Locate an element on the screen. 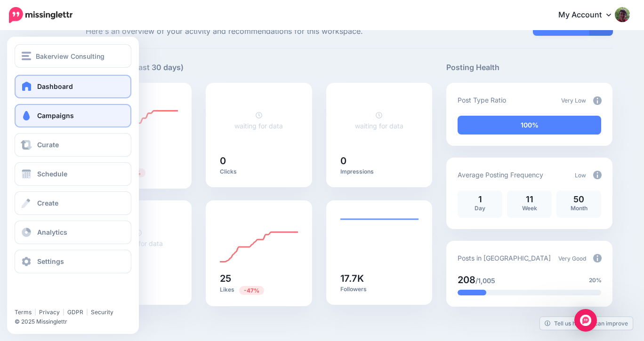 This screenshot has height=341, width=644. p: 50 is located at coordinates (578, 199).